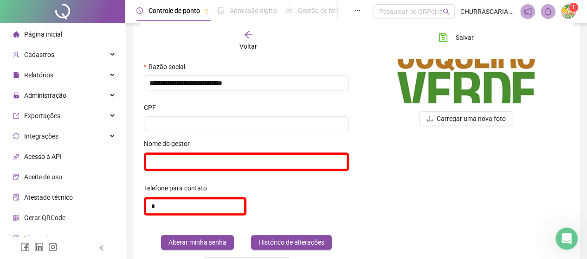  Describe the element at coordinates (53, 247) in the screenshot. I see `span: instagram` at that location.